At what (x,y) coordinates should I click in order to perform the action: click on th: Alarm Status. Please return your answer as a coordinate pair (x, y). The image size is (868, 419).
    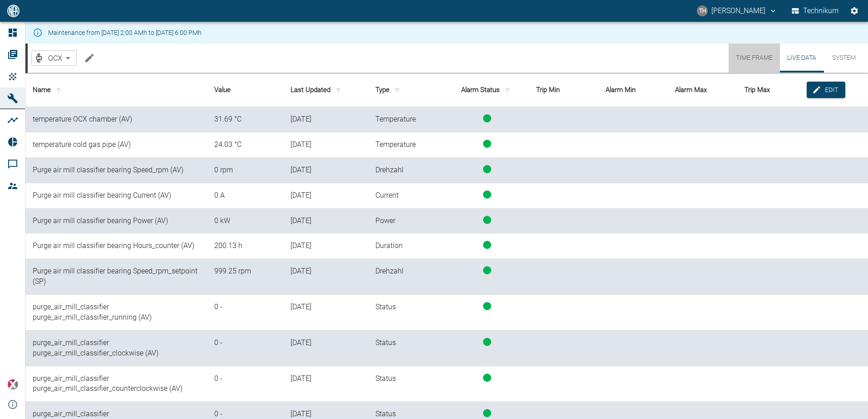
    Looking at the image, I should click on (487, 90).